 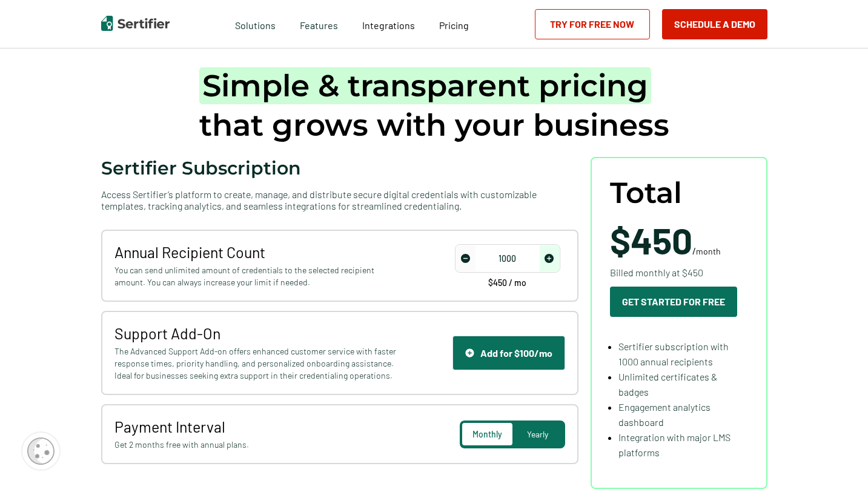 I want to click on span: Unlimited certificates & badges, so click(x=668, y=384).